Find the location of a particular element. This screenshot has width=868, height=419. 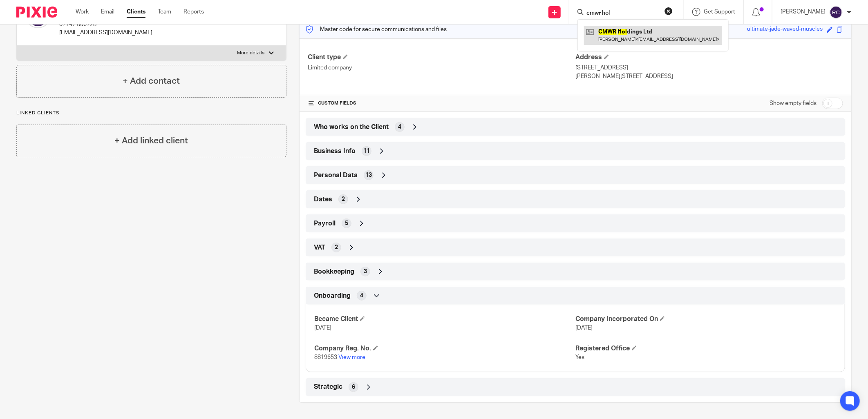

h4: Client type is located at coordinates (441, 57).